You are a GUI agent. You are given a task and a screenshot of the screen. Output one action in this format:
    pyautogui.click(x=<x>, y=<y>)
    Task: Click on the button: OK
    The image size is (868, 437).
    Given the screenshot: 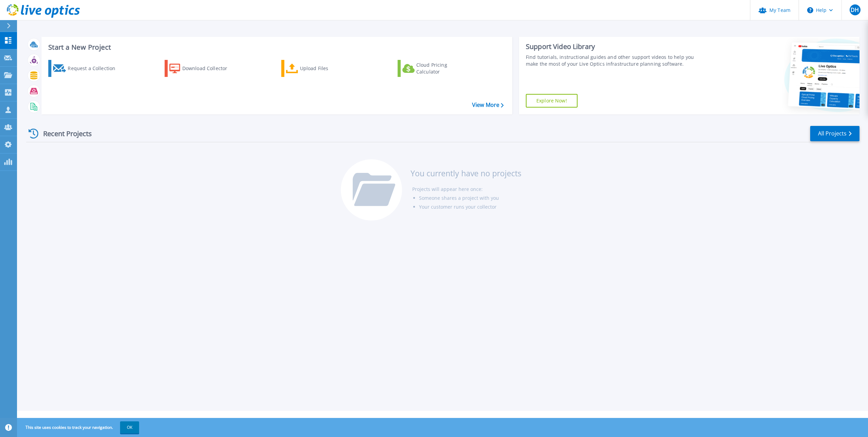 What is the action you would take?
    pyautogui.click(x=130, y=428)
    